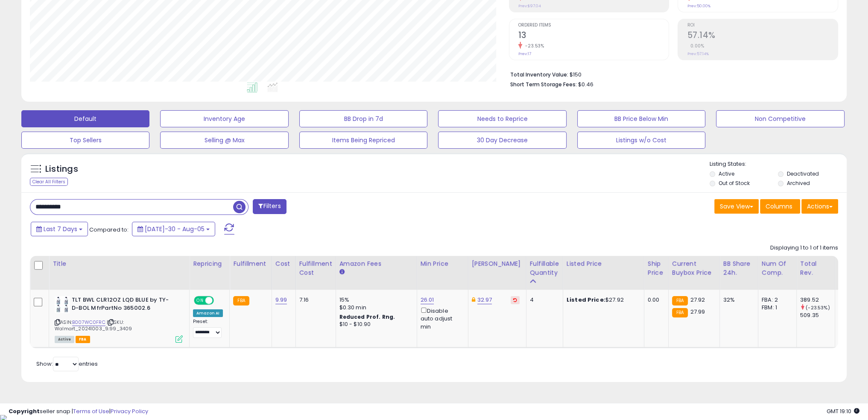 Image resolution: width=868 pixels, height=420 pixels. What do you see at coordinates (441, 319) in the screenshot?
I see `div: Disable auto adjust min` at bounding box center [441, 319].